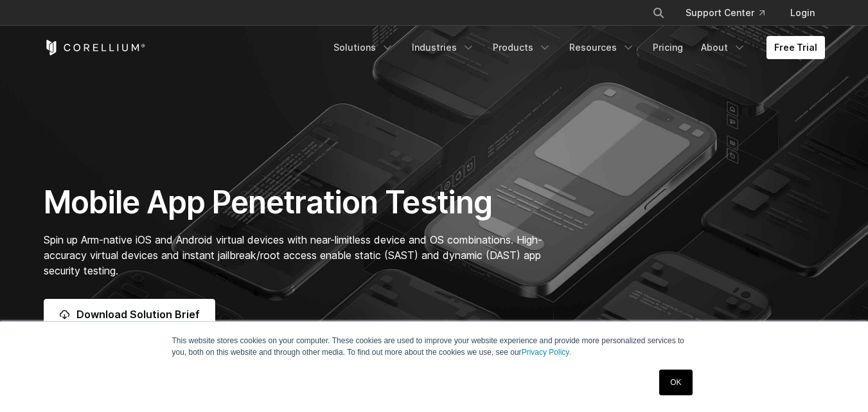  What do you see at coordinates (725, 13) in the screenshot?
I see `a: Support Center` at bounding box center [725, 13].